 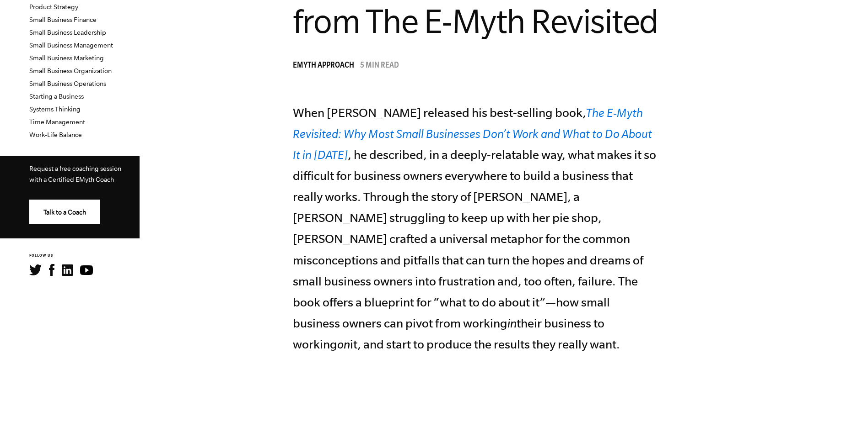 I want to click on a: EMyth Approach, so click(x=326, y=67).